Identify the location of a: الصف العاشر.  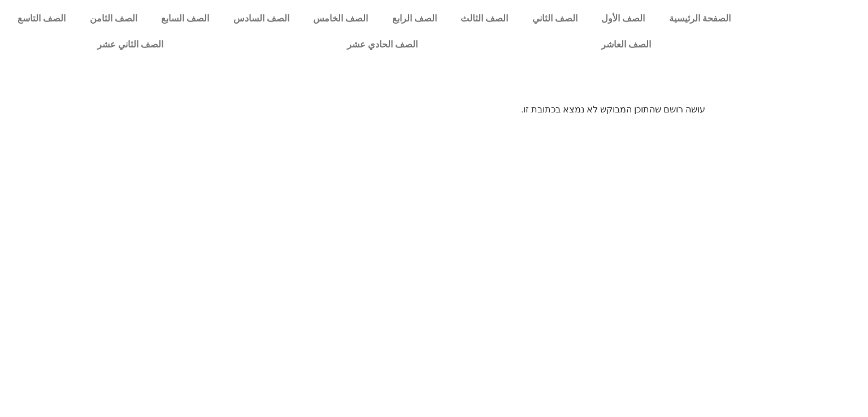
(626, 44).